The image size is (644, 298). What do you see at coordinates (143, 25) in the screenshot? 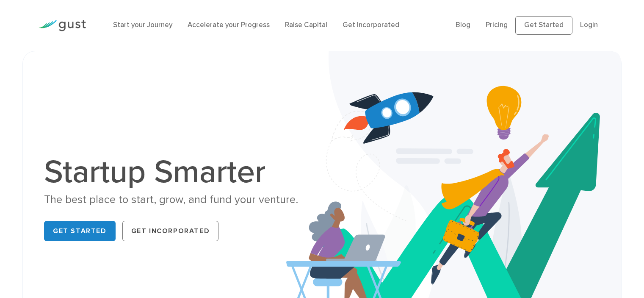
I see `a: Start your Journey` at bounding box center [143, 25].